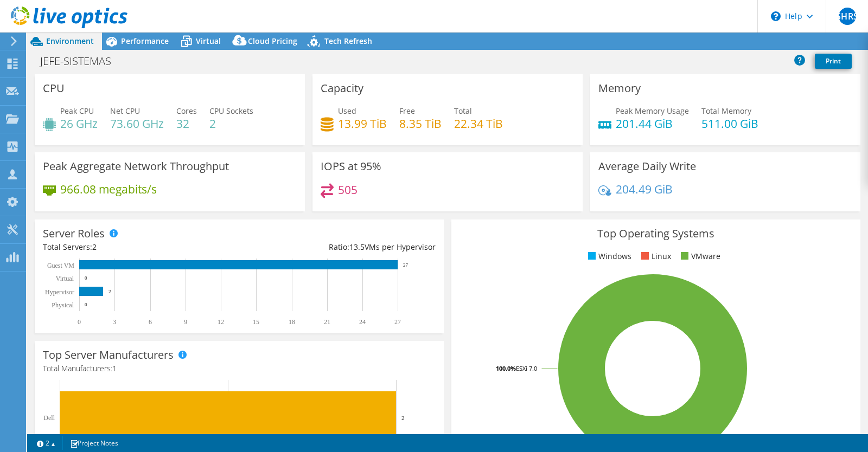  What do you see at coordinates (727, 111) in the screenshot?
I see `span: Total Memory` at bounding box center [727, 111].